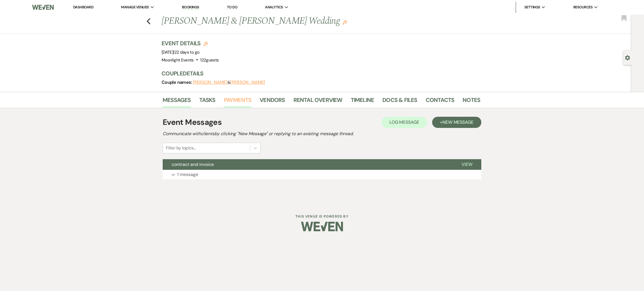  Describe the element at coordinates (318, 101) in the screenshot. I see `a: Rental Overview` at that location.